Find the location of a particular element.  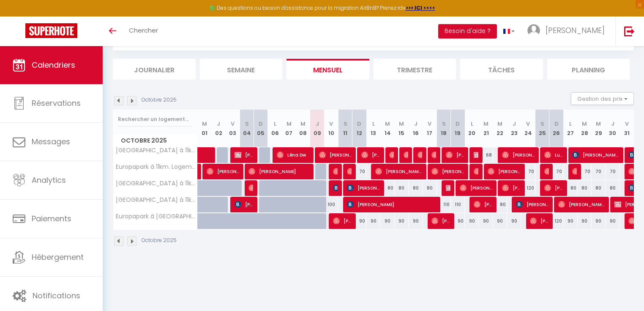

span: Messages is located at coordinates (50, 141).